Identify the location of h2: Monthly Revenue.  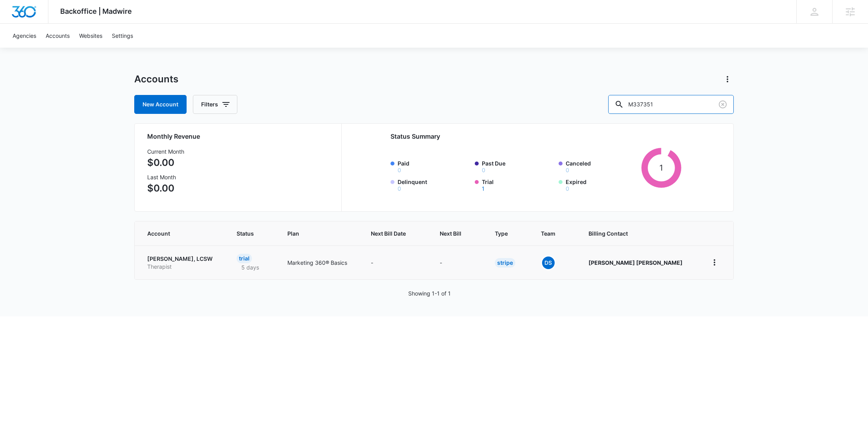
(239, 137).